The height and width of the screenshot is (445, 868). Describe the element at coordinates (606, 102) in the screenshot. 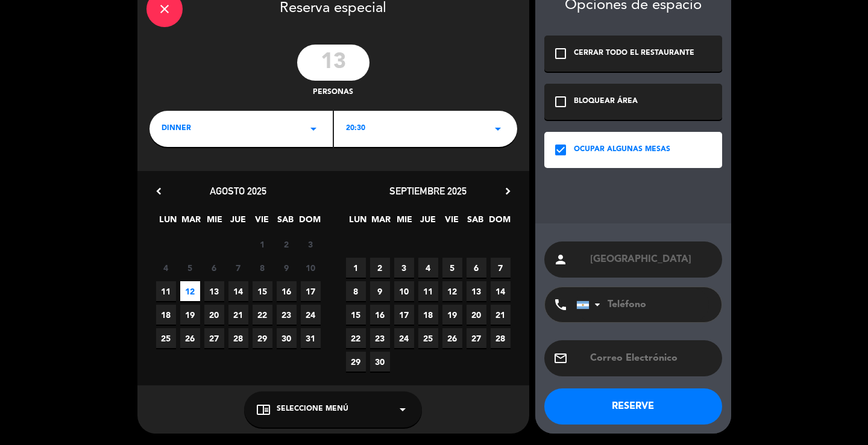

I see `div: BLOQUEAR ÁREA` at that location.